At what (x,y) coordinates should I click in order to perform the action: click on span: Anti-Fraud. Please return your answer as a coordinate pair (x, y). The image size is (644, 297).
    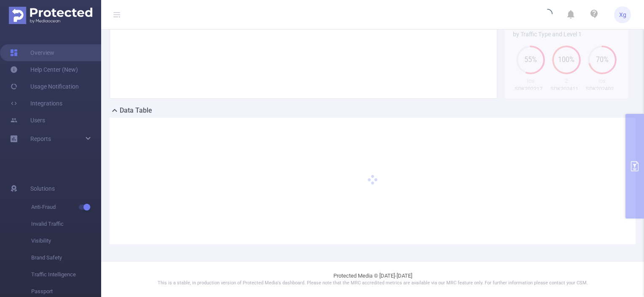
    Looking at the image, I should click on (66, 207).